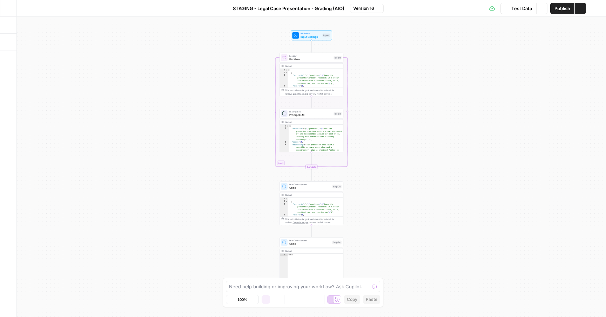  I want to click on g: Edge from step_9 to step_8, so click(311, 102).